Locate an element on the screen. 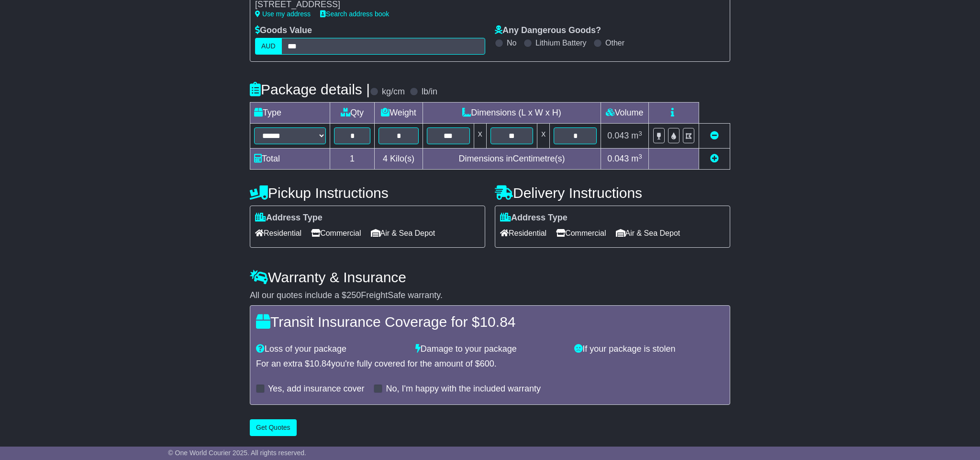 The height and width of the screenshot is (460, 980). h4: Package details | is located at coordinates (309, 89).